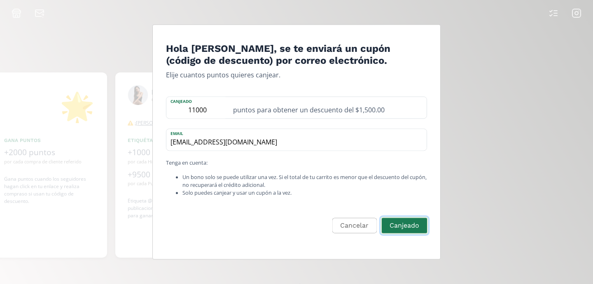 This screenshot has height=284, width=593. What do you see at coordinates (305, 193) in the screenshot?
I see `li: Solo puedes canjear y usar un cupón a la vez.` at bounding box center [305, 193].